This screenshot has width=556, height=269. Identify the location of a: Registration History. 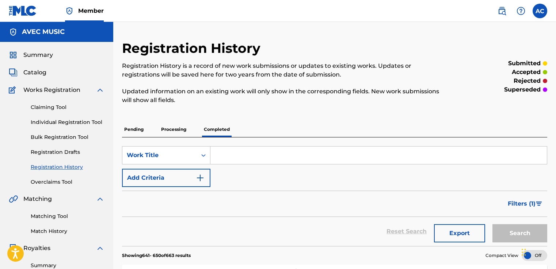
(68, 167).